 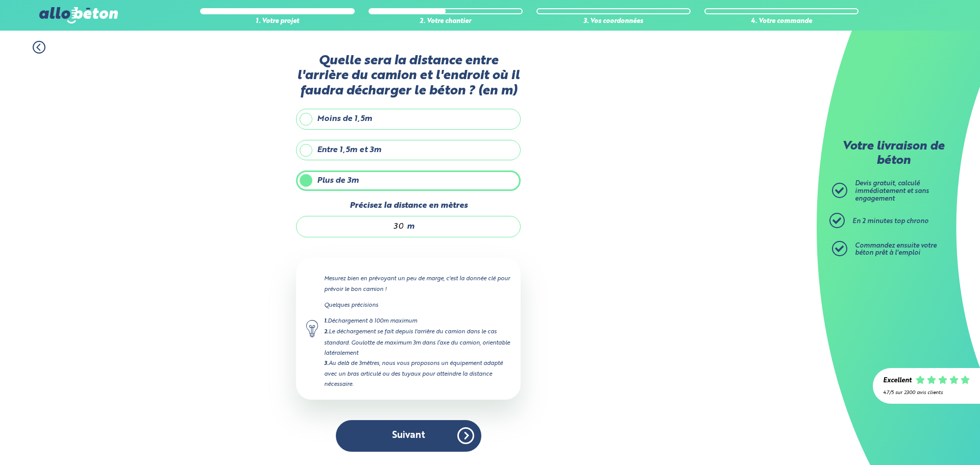 What do you see at coordinates (408, 181) in the screenshot?
I see `label: Plus de 3m` at bounding box center [408, 181].